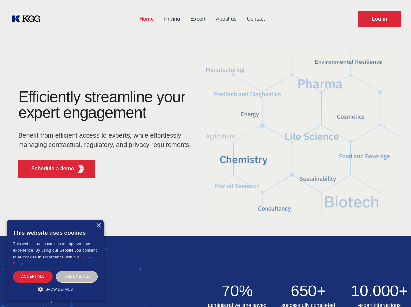 The image size is (411, 307). What do you see at coordinates (98, 226) in the screenshot?
I see `div: Close` at bounding box center [98, 226].